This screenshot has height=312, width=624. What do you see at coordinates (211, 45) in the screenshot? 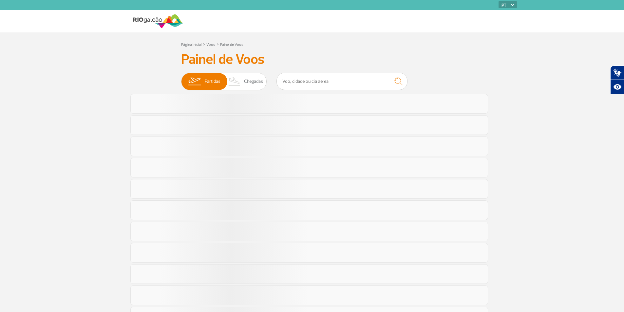
I see `a: Voos` at bounding box center [211, 45].